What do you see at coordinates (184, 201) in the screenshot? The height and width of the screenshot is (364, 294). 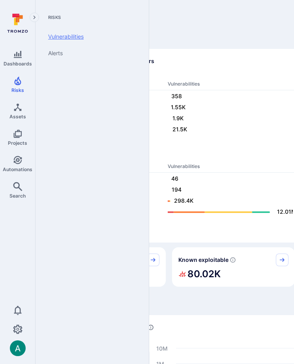 I see `text: 298.4K` at bounding box center [184, 201].